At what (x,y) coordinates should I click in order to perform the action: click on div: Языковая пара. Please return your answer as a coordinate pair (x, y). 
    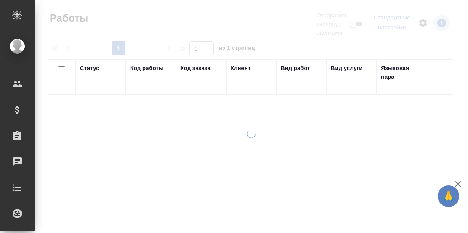
    Looking at the image, I should click on (402, 73).